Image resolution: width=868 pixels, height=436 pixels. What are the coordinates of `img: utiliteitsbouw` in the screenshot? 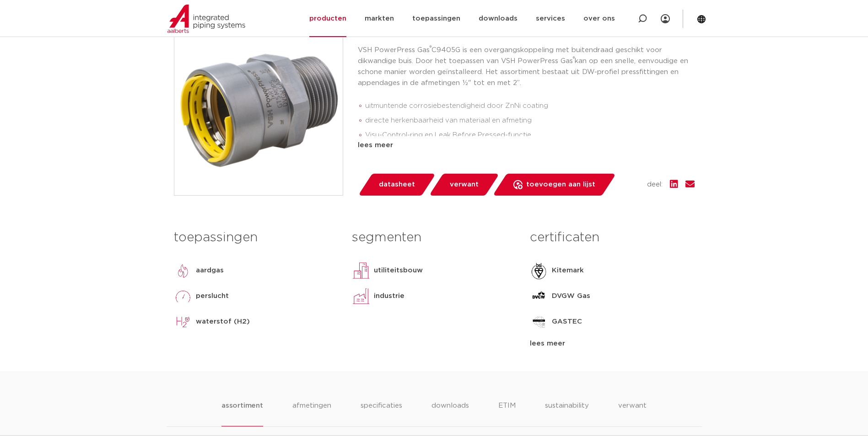 It's located at (361, 270).